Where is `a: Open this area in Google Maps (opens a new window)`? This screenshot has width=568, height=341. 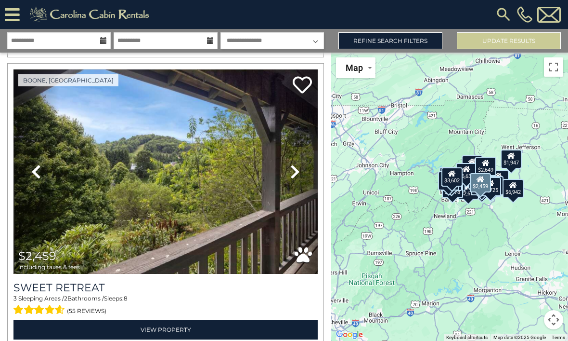 a: Open this area in Google Maps (opens a new window) is located at coordinates (350, 334).